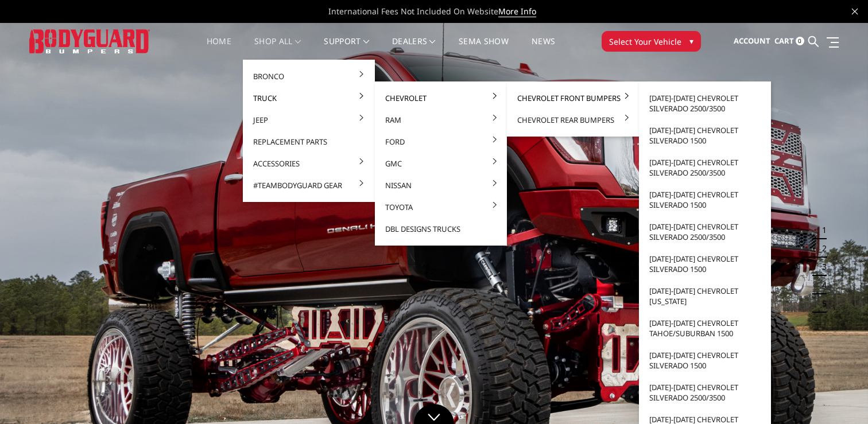 The height and width of the screenshot is (424, 868). Describe the element at coordinates (441, 163) in the screenshot. I see `a: GMC` at that location.